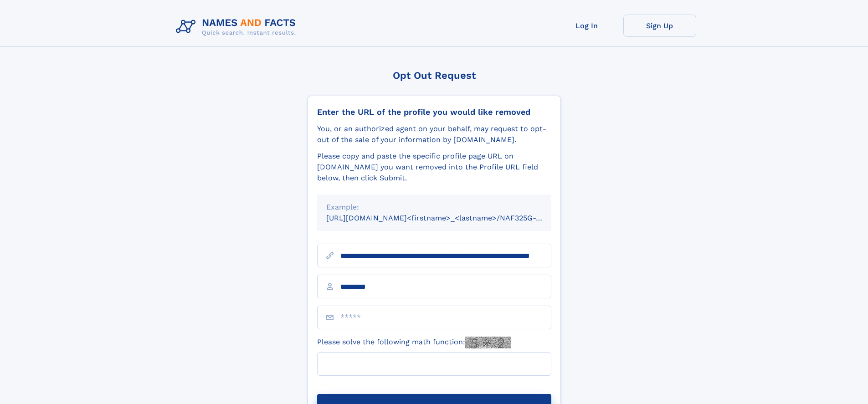 The width and height of the screenshot is (868, 404). What do you see at coordinates (414, 343) in the screenshot?
I see `label: Please solve the following math function:` at bounding box center [414, 343].